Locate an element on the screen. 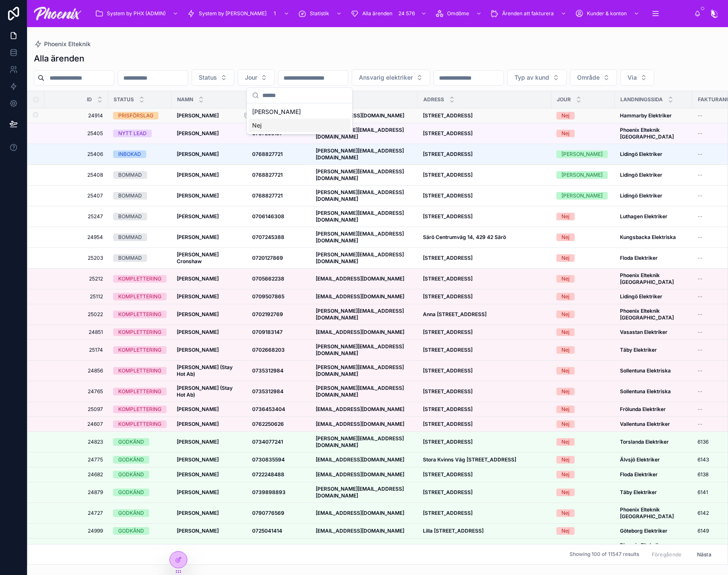 The image size is (728, 575). a: 25407 is located at coordinates (79, 196).